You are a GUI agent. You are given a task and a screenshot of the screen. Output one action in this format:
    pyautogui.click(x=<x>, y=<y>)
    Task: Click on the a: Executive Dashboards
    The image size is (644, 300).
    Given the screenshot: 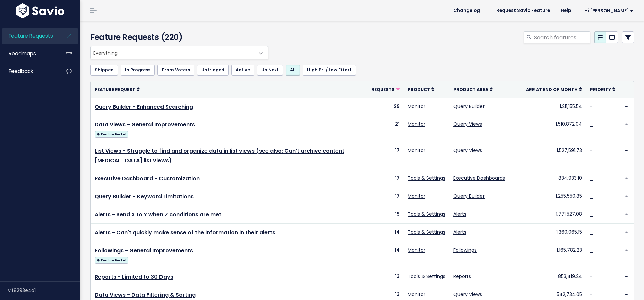 What is the action you would take?
    pyautogui.click(x=479, y=178)
    